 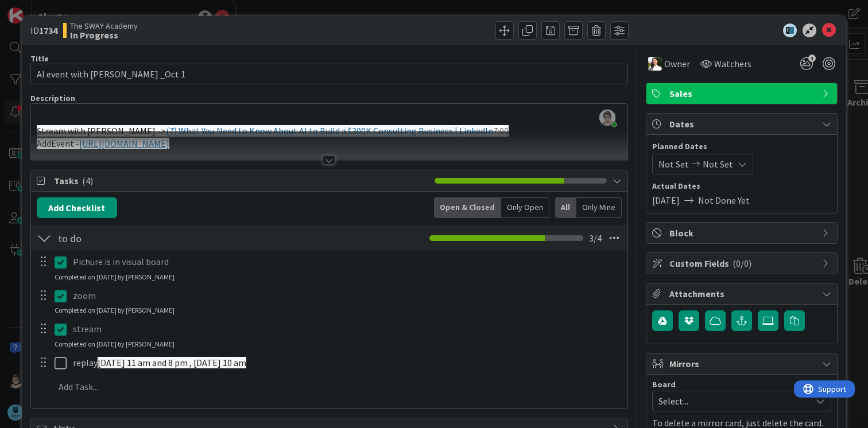 What do you see at coordinates (812, 58) in the screenshot?
I see `span: 3` at bounding box center [812, 58].